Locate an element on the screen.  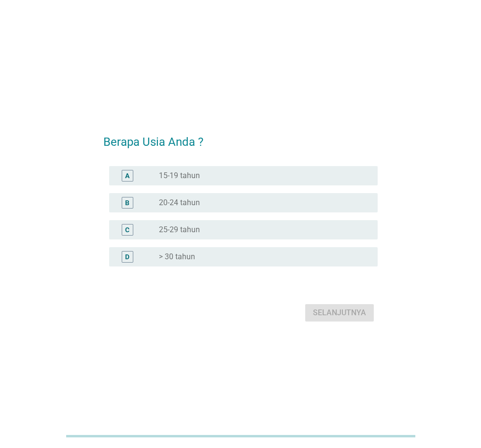
h2: Berapa Usia Anda ? is located at coordinates (240, 137).